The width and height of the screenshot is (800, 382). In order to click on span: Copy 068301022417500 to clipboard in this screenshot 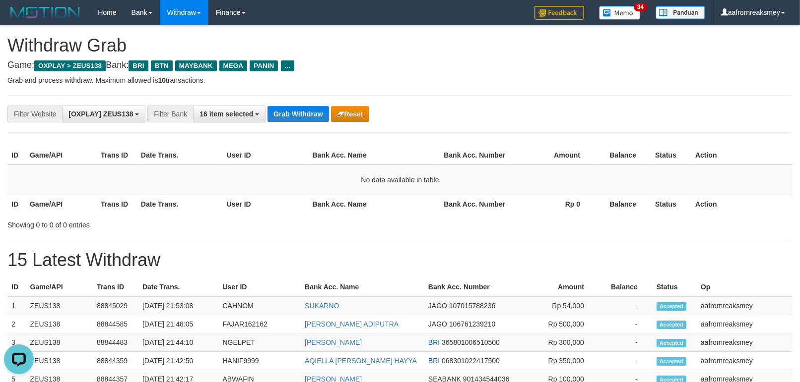, I will do `click(470, 361)`.